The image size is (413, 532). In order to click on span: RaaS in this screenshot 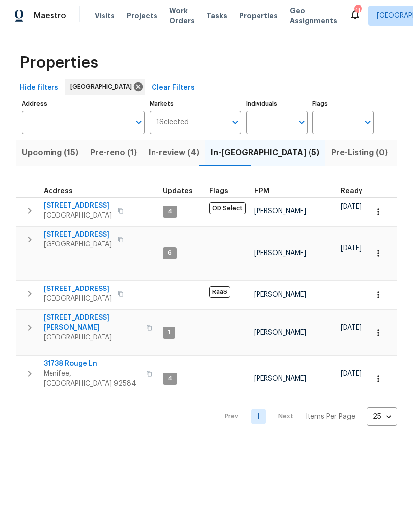, I will do `click(219, 292)`.